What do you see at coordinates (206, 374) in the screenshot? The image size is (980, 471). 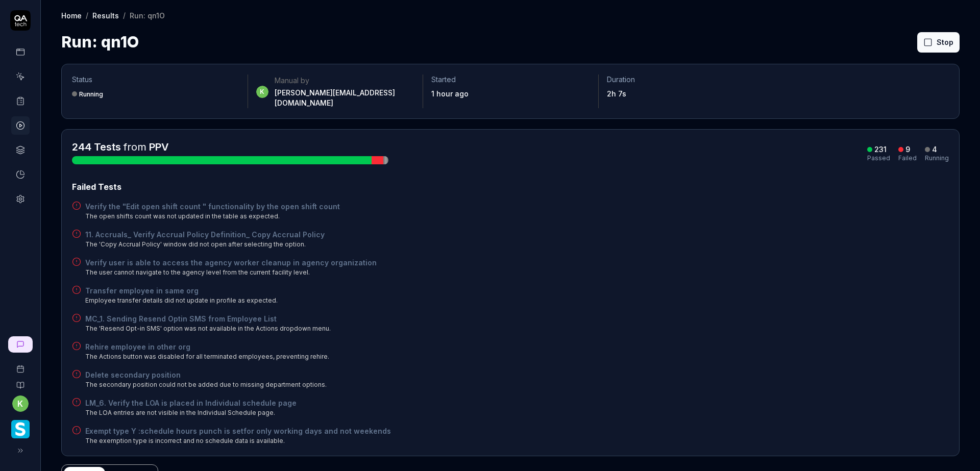 I see `a: Delete secondary position` at bounding box center [206, 374].